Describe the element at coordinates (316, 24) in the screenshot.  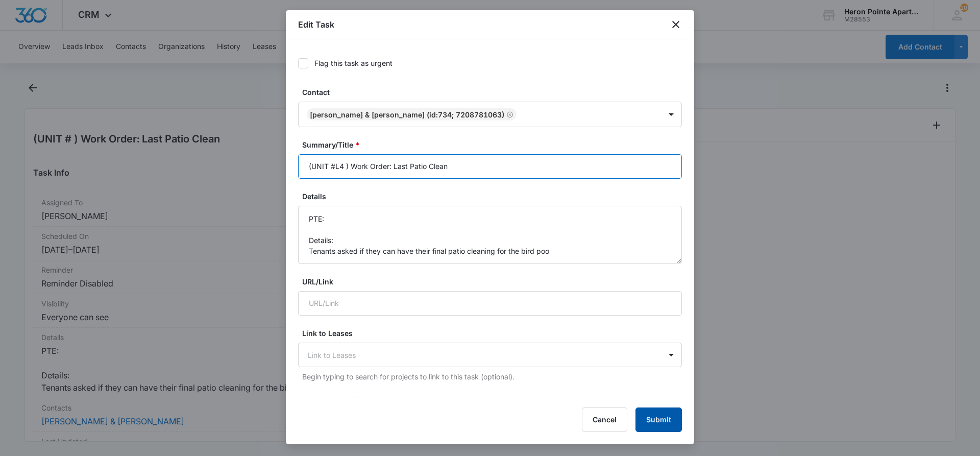
I see `h1: Edit Task` at that location.